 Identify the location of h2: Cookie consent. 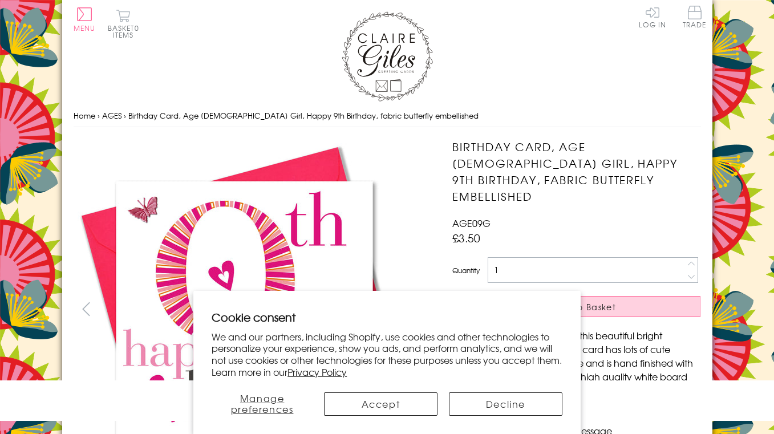
(387, 317).